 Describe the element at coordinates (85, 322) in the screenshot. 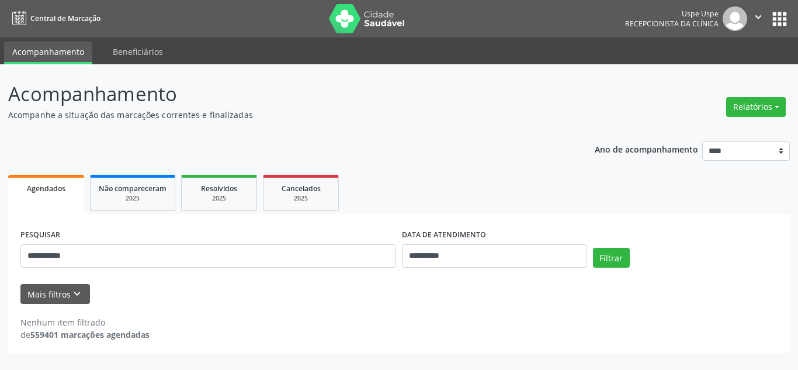

I see `div: Nenhum item filtrado` at that location.